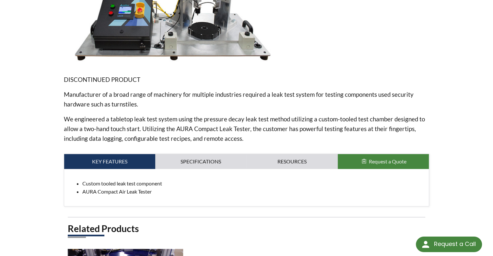 The height and width of the screenshot is (256, 493). What do you see at coordinates (387, 161) in the screenshot?
I see `span: Request a Quote` at bounding box center [387, 161].